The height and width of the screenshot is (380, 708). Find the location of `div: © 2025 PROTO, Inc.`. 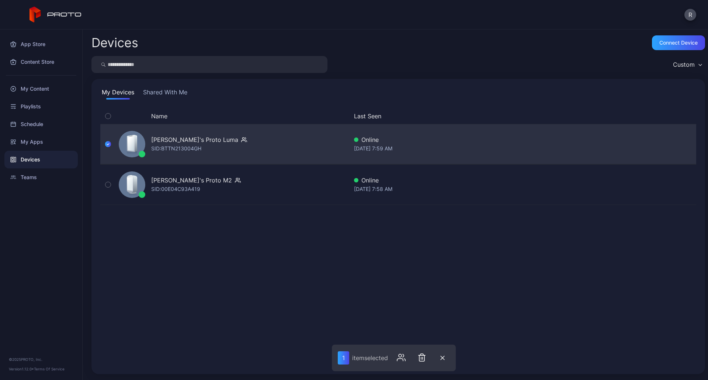

div: © 2025 PROTO, Inc. is located at coordinates (41, 360).